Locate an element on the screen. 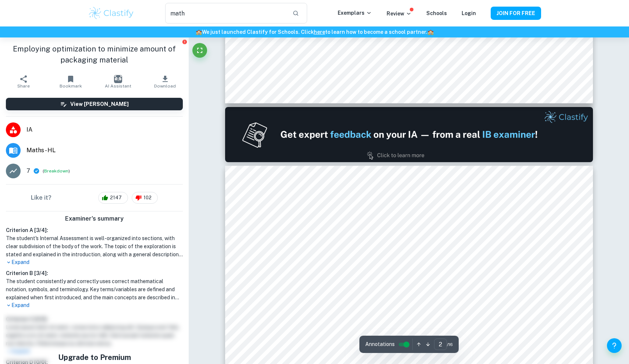  a: Clastify logo is located at coordinates (111, 13).